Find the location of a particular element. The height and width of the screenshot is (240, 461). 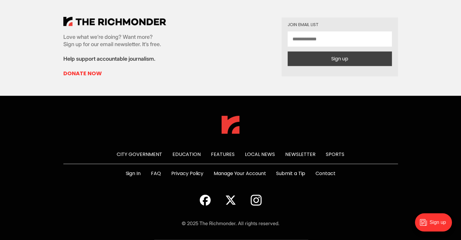

img: The Richmonder Logo is located at coordinates (115, 22).